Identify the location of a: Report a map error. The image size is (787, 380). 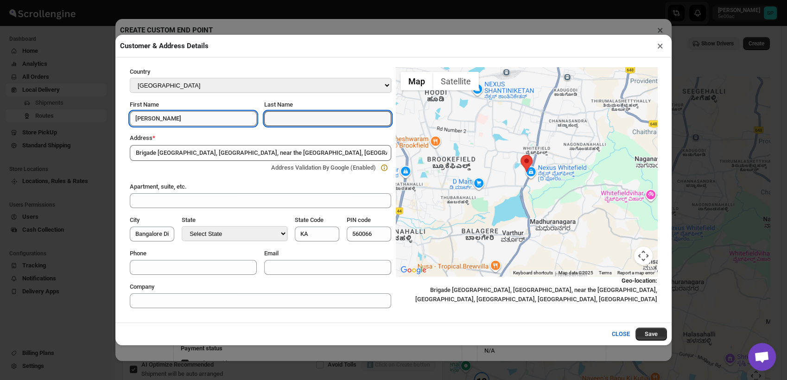
(636, 273).